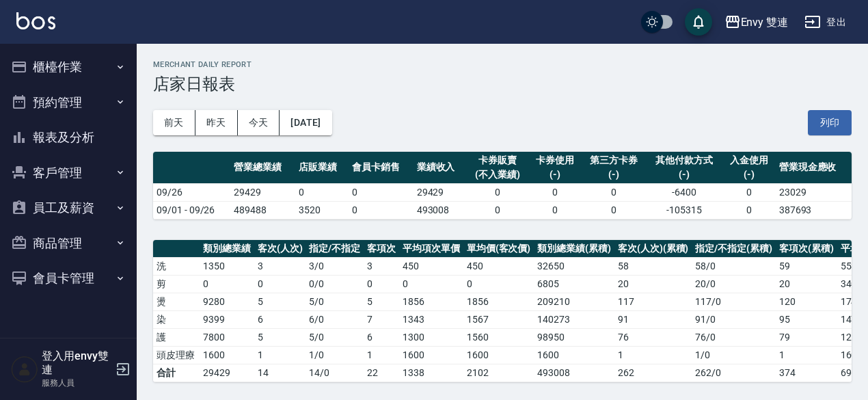 This screenshot has height=400, width=868. I want to click on th: 指定/不指定(累積), so click(734, 249).